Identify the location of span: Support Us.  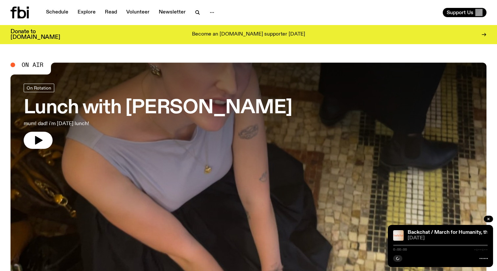
(460, 13).